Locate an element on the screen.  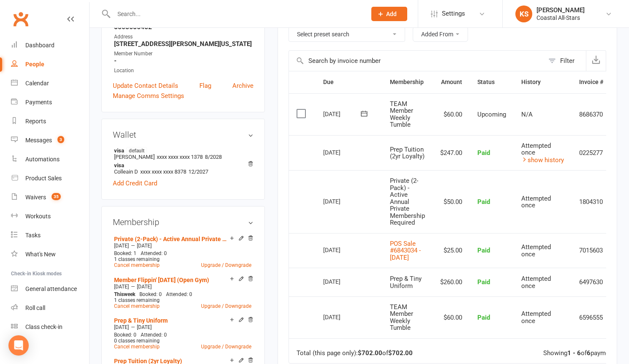
td: $260.00 is located at coordinates (451, 282).